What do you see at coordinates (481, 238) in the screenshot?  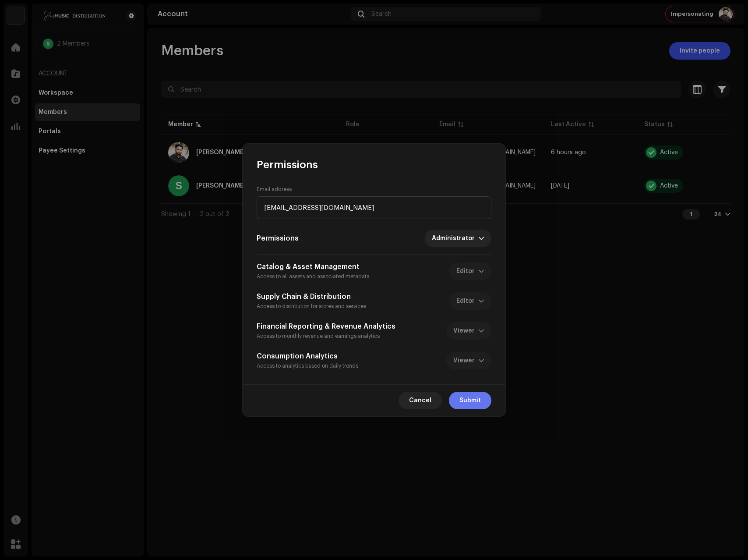 I see `div: dropdown trigger` at bounding box center [481, 238].